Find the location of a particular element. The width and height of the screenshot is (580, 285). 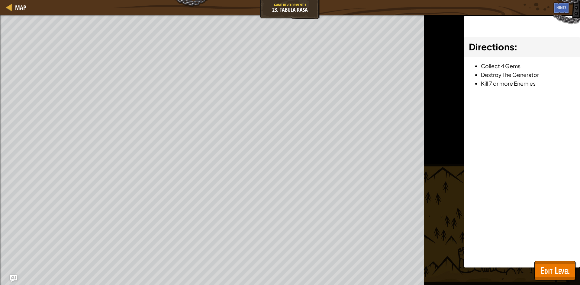

span: Hints is located at coordinates (561, 7).